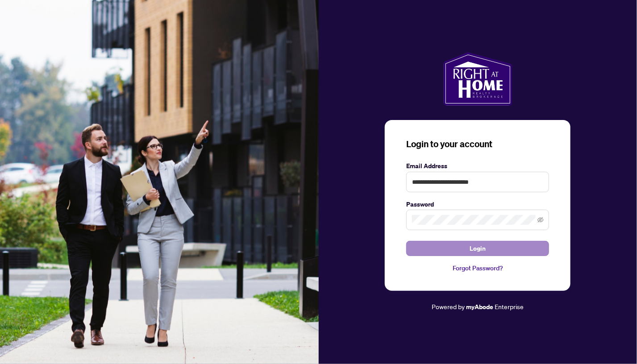  Describe the element at coordinates (448, 306) in the screenshot. I see `span: Powered by` at that location.